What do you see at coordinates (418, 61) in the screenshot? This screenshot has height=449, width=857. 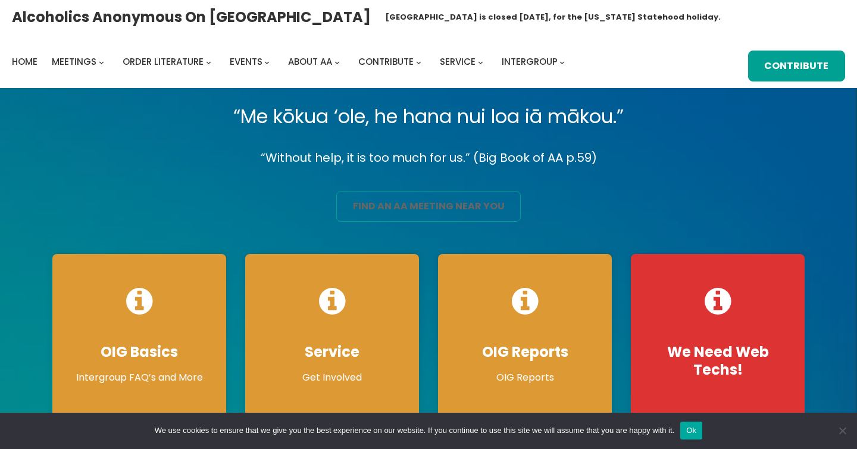 I see `button: Contribute submenu` at bounding box center [418, 61].